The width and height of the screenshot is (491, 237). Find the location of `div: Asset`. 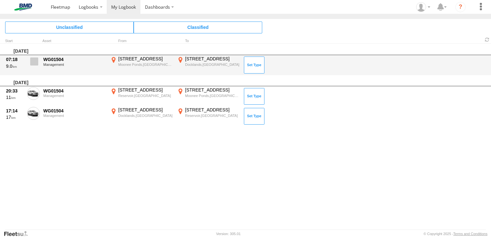

div: Asset is located at coordinates (75, 41).